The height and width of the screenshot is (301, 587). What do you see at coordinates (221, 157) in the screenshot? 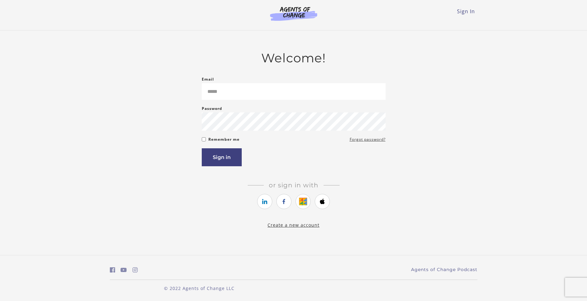
I see `button: Sign in` at bounding box center [221, 157].